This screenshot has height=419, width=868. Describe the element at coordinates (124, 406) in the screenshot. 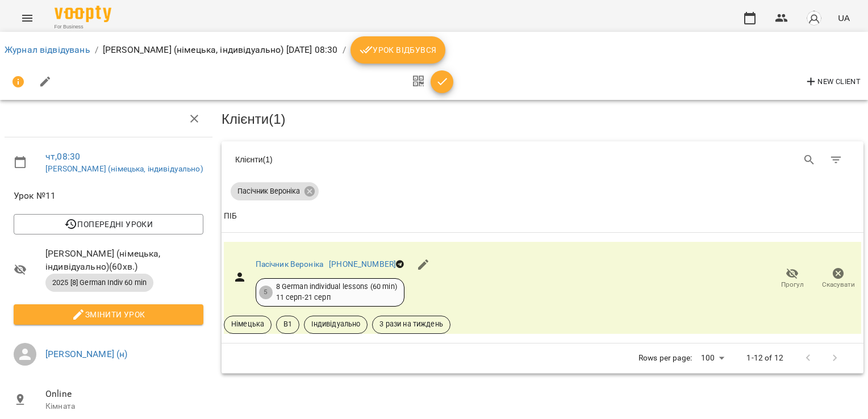

I see `p: Кімната` at that location.